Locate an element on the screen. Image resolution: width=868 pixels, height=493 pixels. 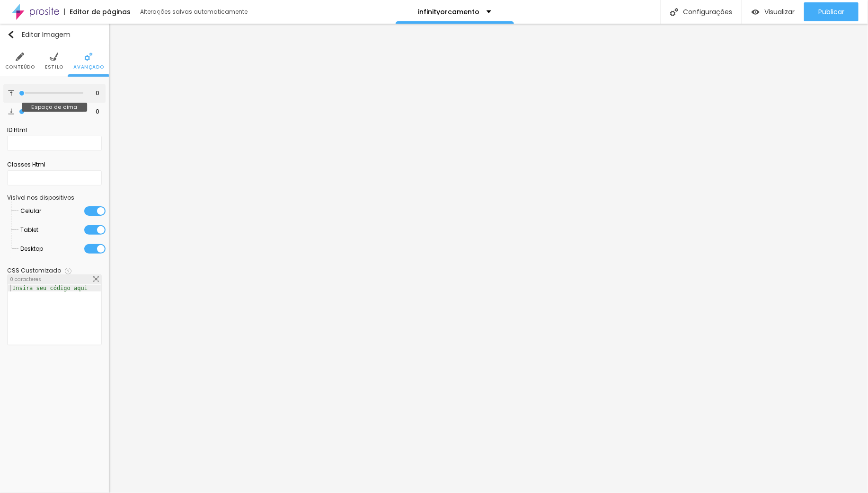
span: Avançado is located at coordinates (89, 67).